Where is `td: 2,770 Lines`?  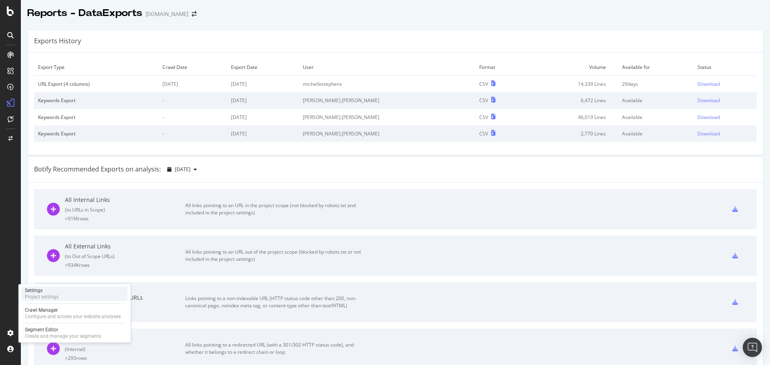 td: 2,770 Lines is located at coordinates (572, 134).